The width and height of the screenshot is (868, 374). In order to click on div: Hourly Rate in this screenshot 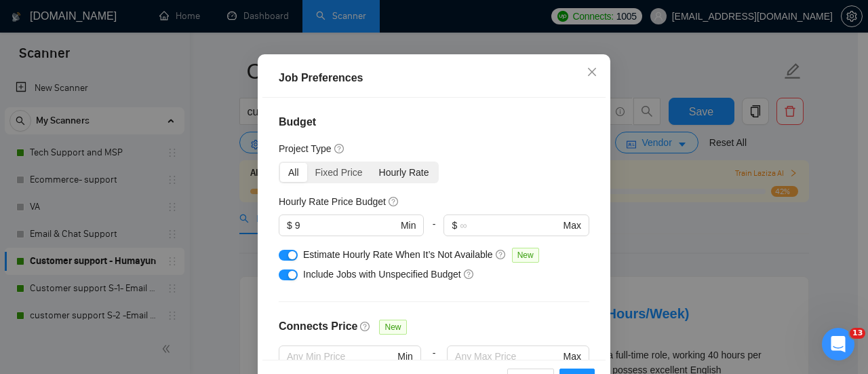, I will do `click(404, 172)`.